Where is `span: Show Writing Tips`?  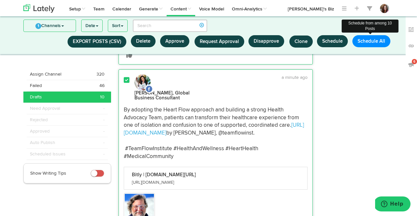 span: Show Writing Tips is located at coordinates (48, 173).